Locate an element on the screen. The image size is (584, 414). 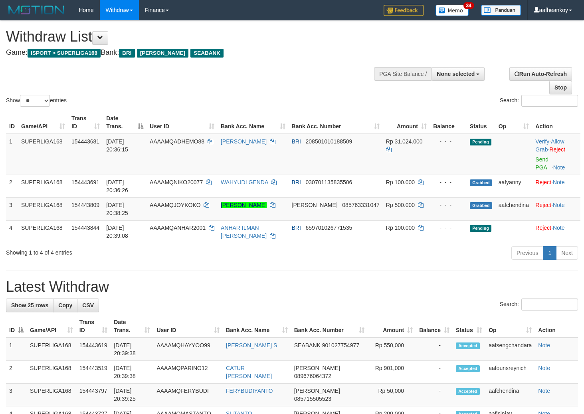
span: AAAAMQJOYKOKO is located at coordinates (175, 205).